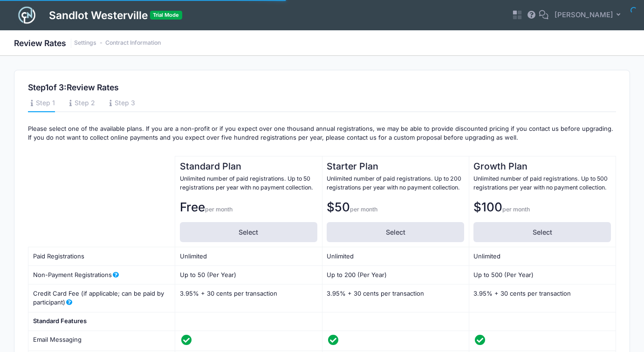 Image resolution: width=644 pixels, height=352 pixels. Describe the element at coordinates (322, 87) in the screenshot. I see `h3: Step of 3:` at that location.